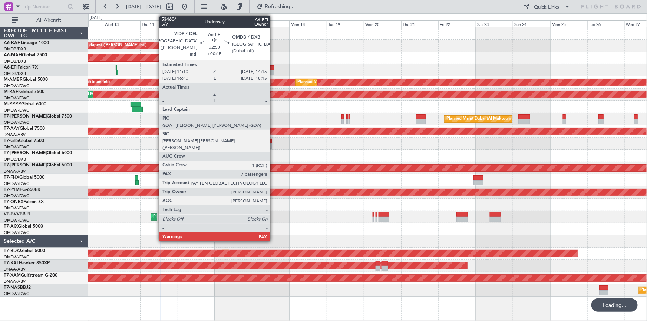 The height and width of the screenshot is (321, 647). Describe the element at coordinates (49, 20) in the screenshot. I see `span: All Aircraft` at that location.